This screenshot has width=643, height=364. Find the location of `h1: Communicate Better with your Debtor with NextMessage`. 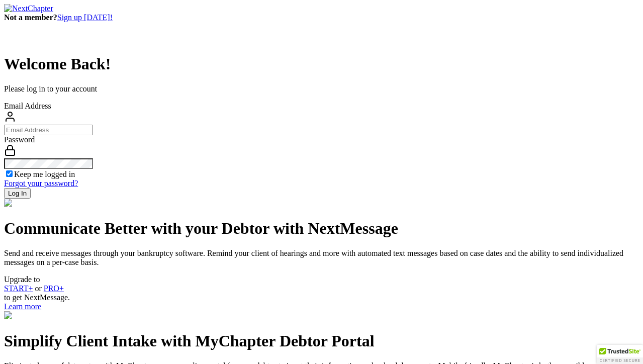

h1: Communicate Better with your Debtor with NextMessage is located at coordinates (321, 228).